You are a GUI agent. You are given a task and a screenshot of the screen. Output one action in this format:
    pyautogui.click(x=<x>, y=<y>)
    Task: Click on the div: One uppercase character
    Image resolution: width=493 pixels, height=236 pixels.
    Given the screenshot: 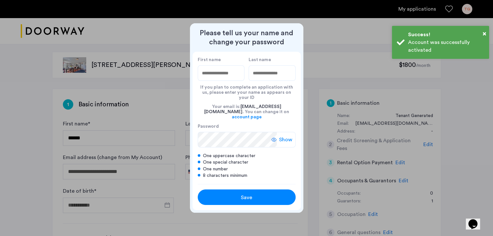 What is the action you would take?
    pyautogui.click(x=247, y=156)
    